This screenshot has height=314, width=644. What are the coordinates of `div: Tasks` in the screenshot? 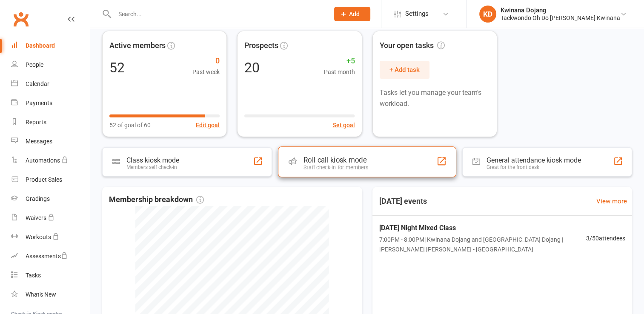 It's located at (33, 275).